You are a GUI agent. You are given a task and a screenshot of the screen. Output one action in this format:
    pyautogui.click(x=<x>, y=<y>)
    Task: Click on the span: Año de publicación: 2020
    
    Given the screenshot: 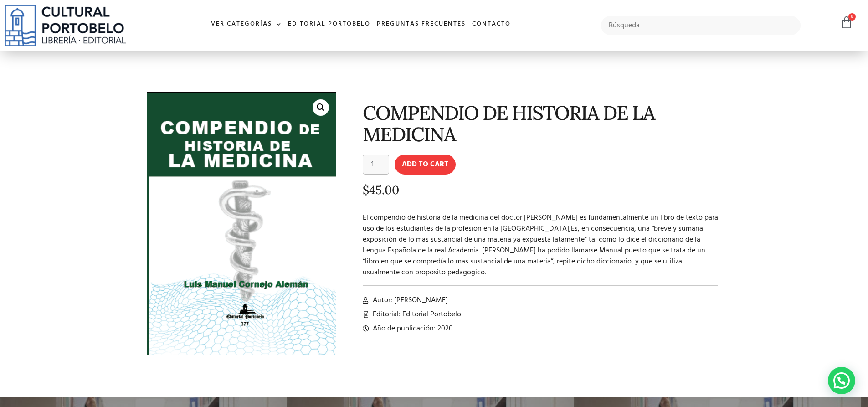 What is the action you would take?
    pyautogui.click(x=411, y=329)
    